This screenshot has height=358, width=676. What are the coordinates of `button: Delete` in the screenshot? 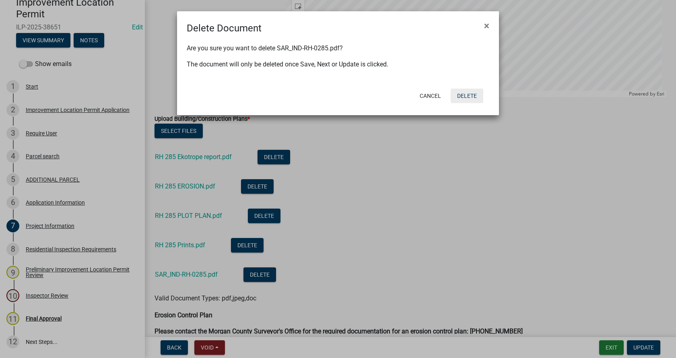 It's located at (467, 96).